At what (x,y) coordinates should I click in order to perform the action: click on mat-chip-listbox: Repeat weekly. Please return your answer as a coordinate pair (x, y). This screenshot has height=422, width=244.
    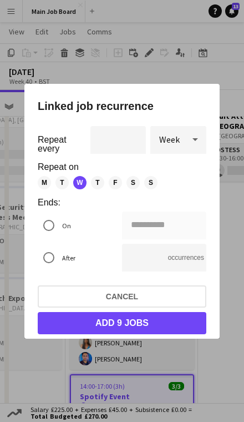
    Looking at the image, I should click on (122, 183).